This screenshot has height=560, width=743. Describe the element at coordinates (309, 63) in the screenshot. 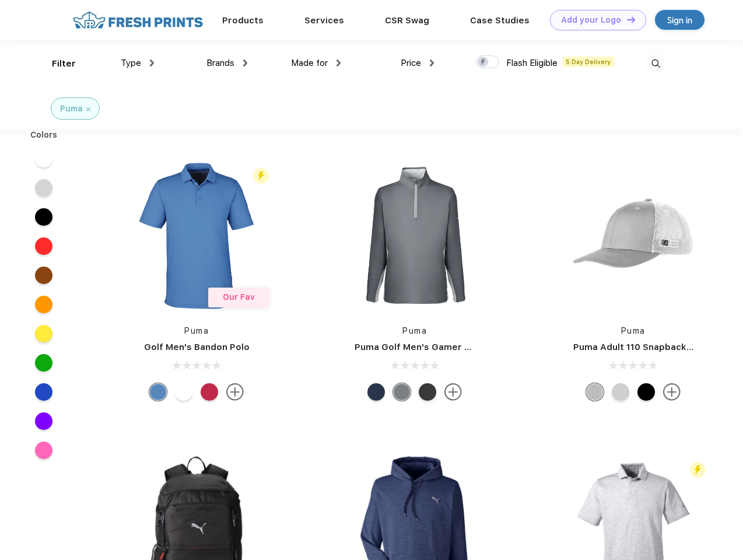

I see `span: Made for` at that location.